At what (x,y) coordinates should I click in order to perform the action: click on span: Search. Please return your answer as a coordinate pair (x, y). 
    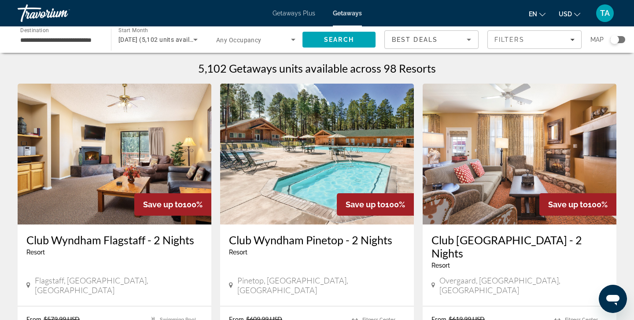
    Looking at the image, I should click on (339, 40).